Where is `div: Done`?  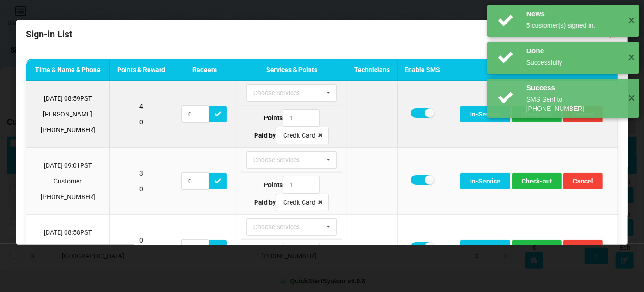
div: Done is located at coordinates (574, 51).